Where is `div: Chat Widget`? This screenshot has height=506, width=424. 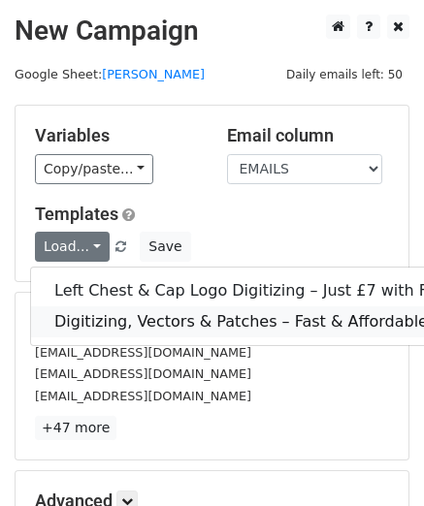 div: Chat Widget is located at coordinates (375, 460).